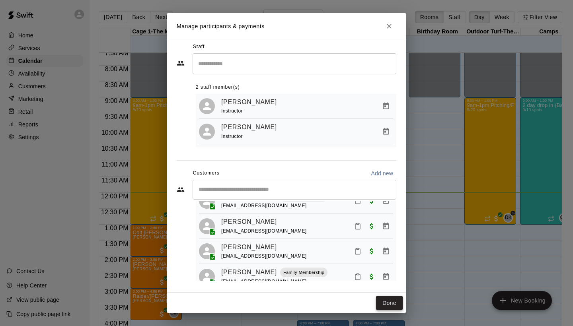 This screenshot has height=326, width=573. Describe the element at coordinates (389, 26) in the screenshot. I see `button: Close` at that location.